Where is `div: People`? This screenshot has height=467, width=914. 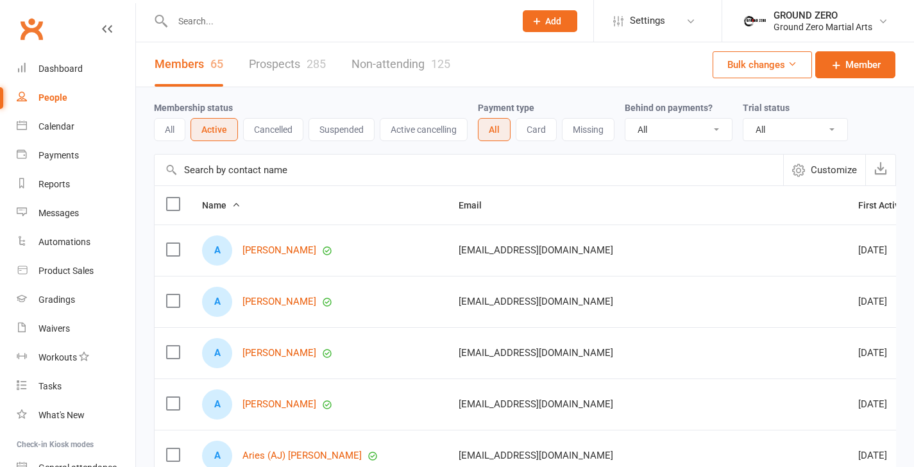
div: People is located at coordinates (53, 98).